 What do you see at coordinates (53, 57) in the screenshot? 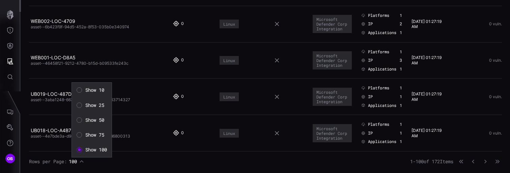
I see `a: WEB001-LOC-D8A5` at bounding box center [53, 57].